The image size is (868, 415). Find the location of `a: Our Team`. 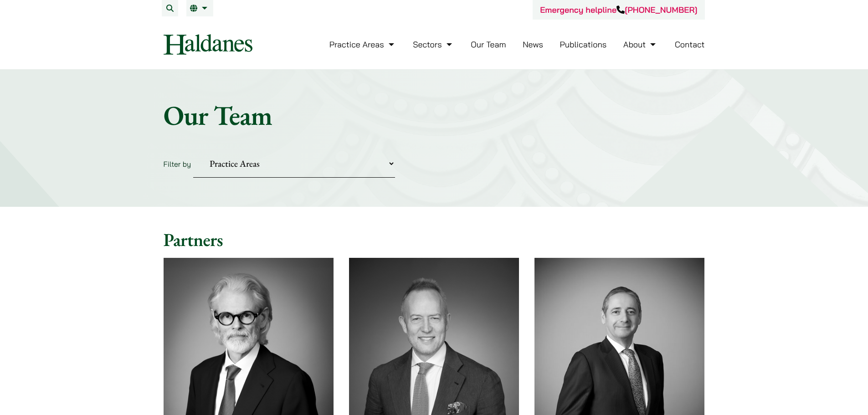

a: Our Team is located at coordinates (488, 44).